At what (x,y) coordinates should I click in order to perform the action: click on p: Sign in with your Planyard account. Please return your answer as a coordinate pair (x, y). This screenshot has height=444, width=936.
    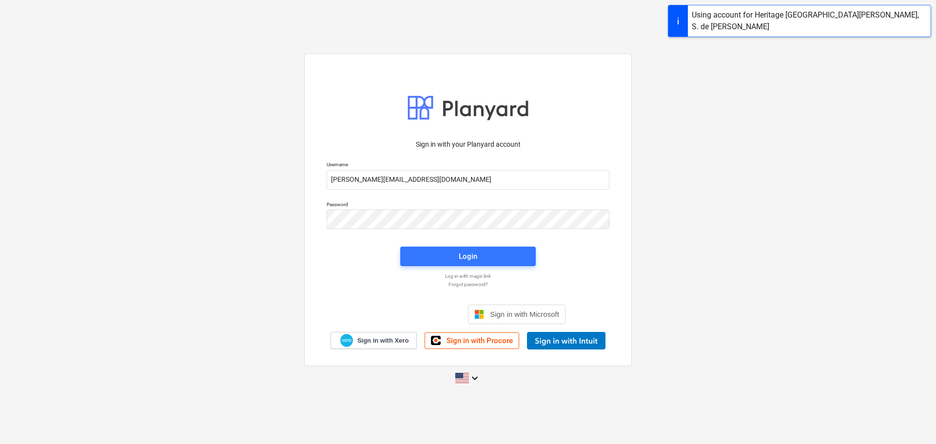
    Looking at the image, I should click on (468, 144).